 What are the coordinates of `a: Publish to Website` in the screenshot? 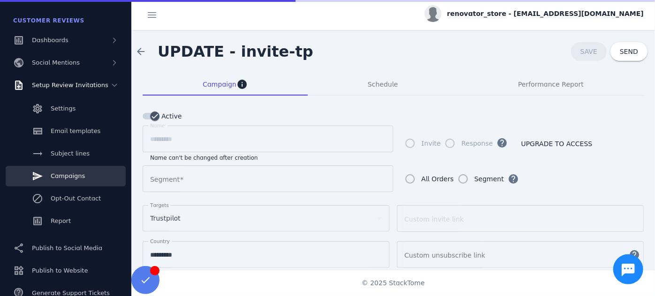 It's located at (66, 271).